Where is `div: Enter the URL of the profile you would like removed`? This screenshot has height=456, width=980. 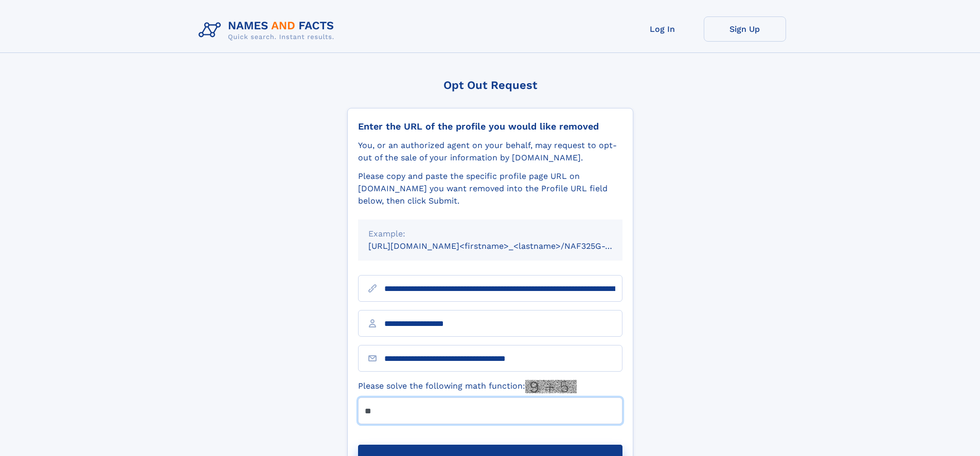 div: Enter the URL of the profile you would like removed is located at coordinates (490, 126).